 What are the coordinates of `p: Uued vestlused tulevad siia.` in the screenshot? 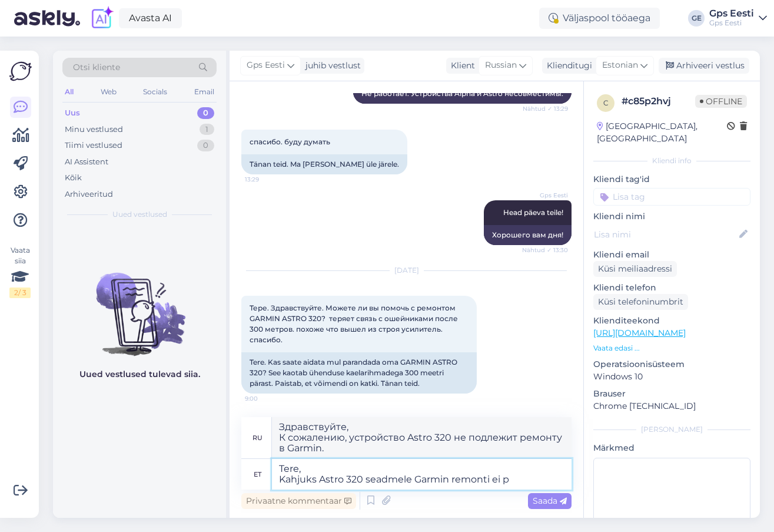 It's located at (140, 374).